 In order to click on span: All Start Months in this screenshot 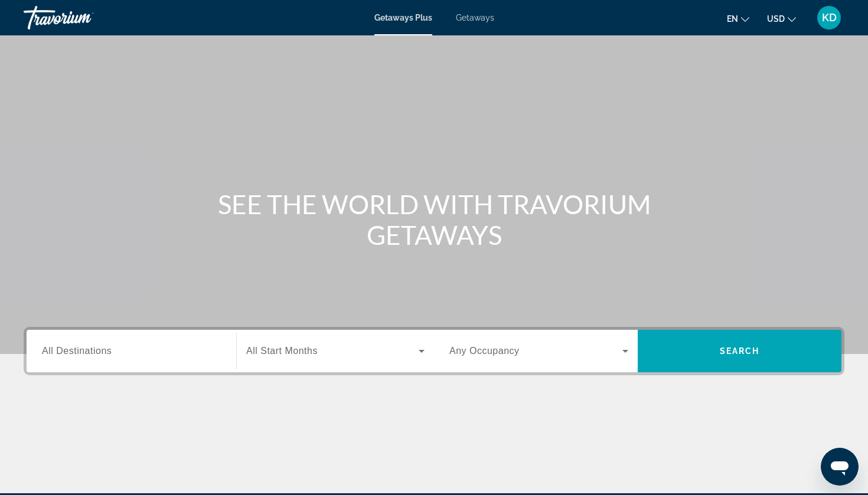, I will do `click(281, 351)`.